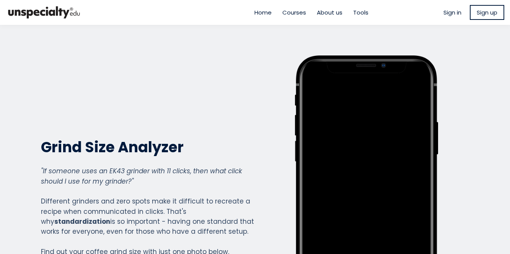 This screenshot has height=254, width=510. I want to click on span: Home, so click(263, 12).